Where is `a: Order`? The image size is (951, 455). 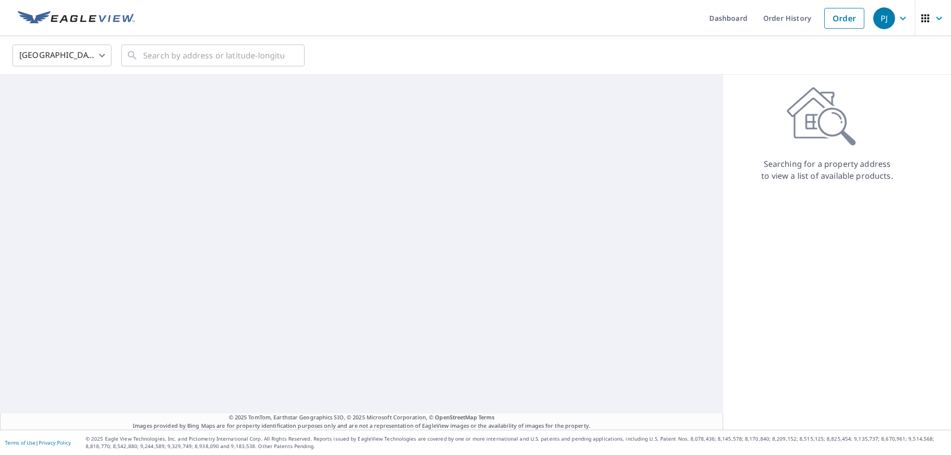
a: Order is located at coordinates (844, 18).